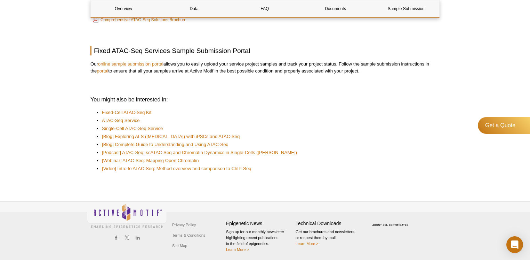 This screenshot has width=530, height=260. What do you see at coordinates (391, 224) in the screenshot?
I see `a: ABOUT SSL CERTIFICATES` at bounding box center [391, 224].